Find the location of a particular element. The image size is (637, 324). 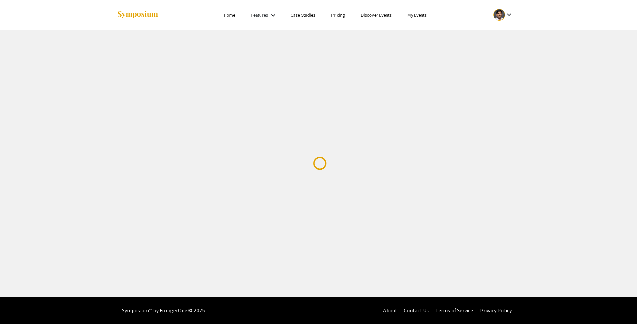

a: Home is located at coordinates (230, 15).